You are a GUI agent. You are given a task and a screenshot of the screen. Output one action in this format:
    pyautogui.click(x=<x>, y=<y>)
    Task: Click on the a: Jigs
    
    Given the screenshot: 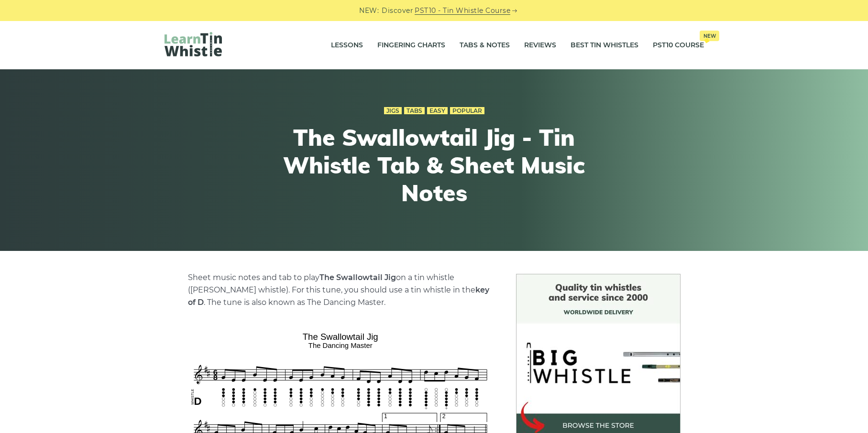 What is the action you would take?
    pyautogui.click(x=393, y=111)
    